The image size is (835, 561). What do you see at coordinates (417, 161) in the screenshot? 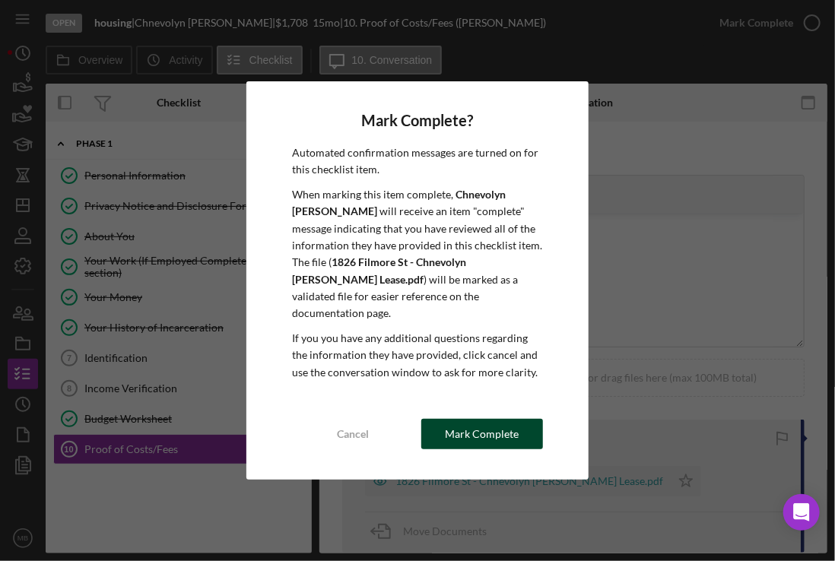
I see `p: Automated confirmation messages are turned on for this checklist item.` at bounding box center [417, 161].